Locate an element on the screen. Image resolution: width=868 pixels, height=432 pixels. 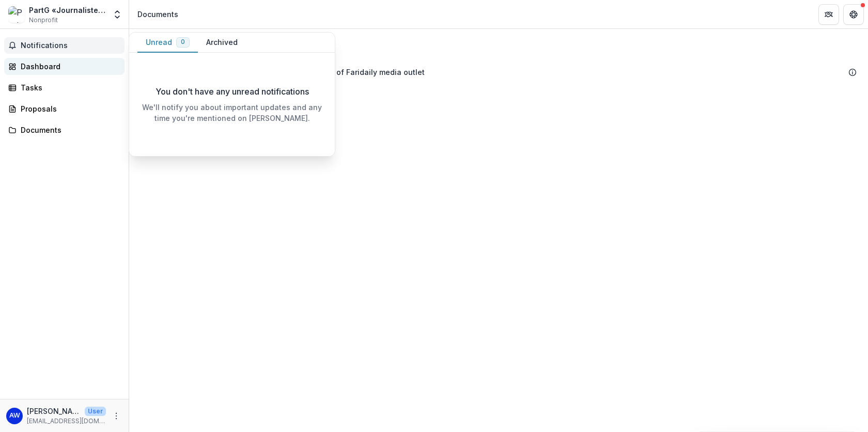
span: 0 is located at coordinates (183, 42).